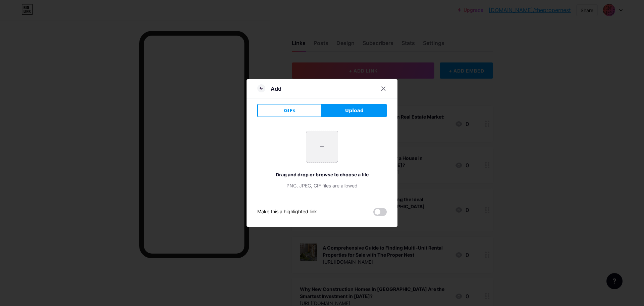 The width and height of the screenshot is (644, 306). I want to click on button: GIFs, so click(289, 110).